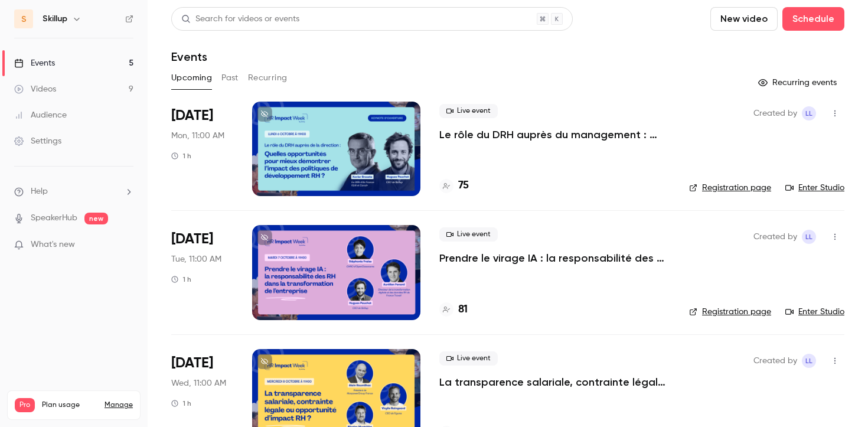 The height and width of the screenshot is (427, 868). What do you see at coordinates (191, 78) in the screenshot?
I see `button: Upcoming` at bounding box center [191, 78].